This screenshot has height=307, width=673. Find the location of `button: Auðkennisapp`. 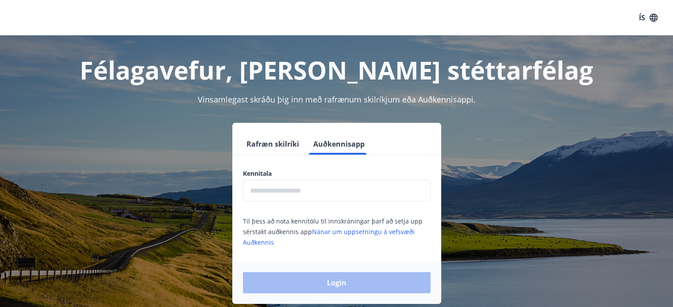

button: Auðkennisapp is located at coordinates (339, 144).